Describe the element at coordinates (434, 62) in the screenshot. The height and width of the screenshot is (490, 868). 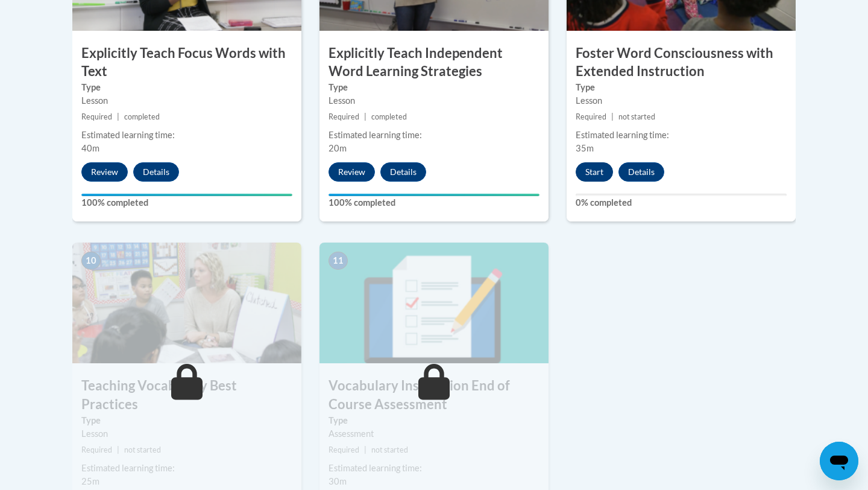
I see `h3: Explicitly Teach Independent Word Learning Strategies` at that location.